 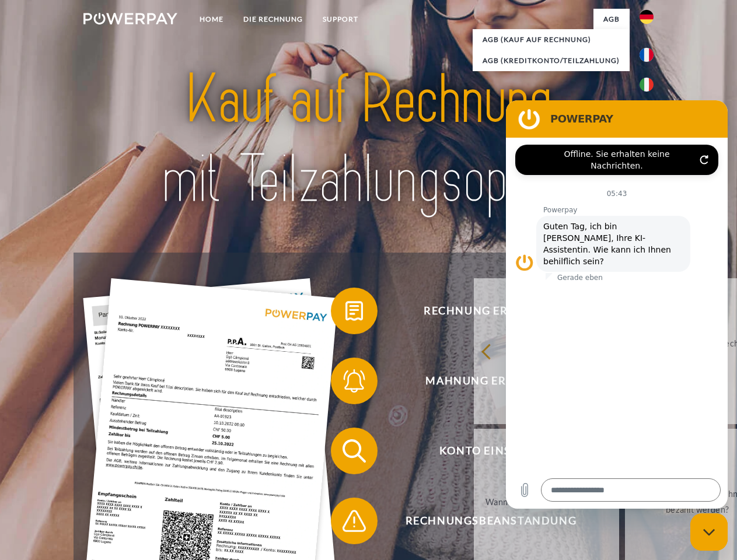 What do you see at coordinates (130, 19) in the screenshot?
I see `img: logo-powerpay-white.svg` at bounding box center [130, 19].